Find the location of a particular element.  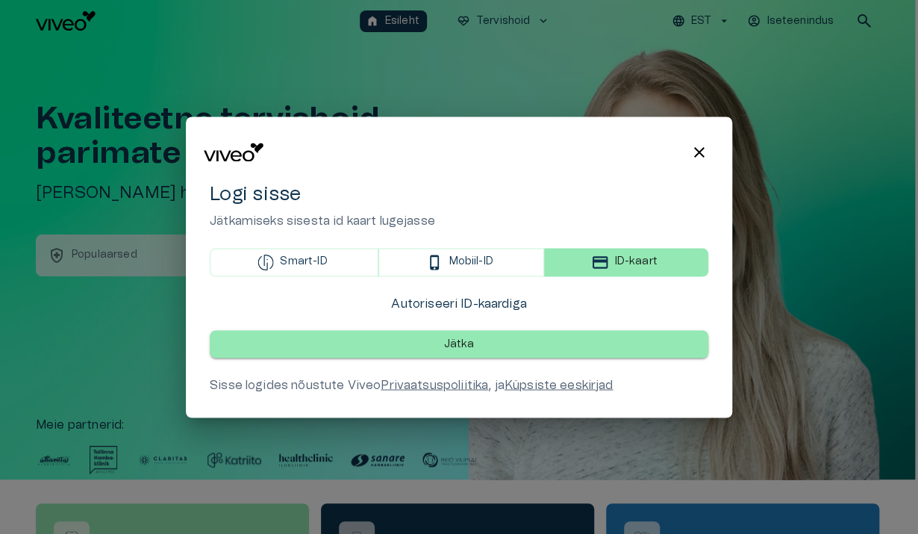

div: Sisse logides nõustute Viveo , ja is located at coordinates (459, 384).